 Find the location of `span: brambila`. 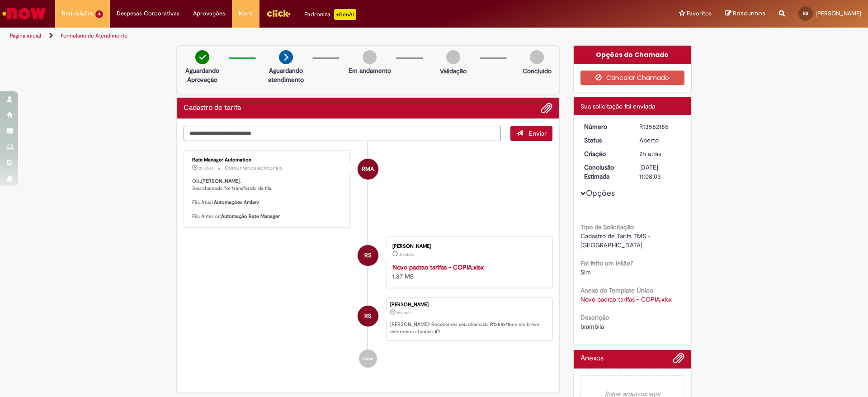

span: brambila is located at coordinates (593, 327).